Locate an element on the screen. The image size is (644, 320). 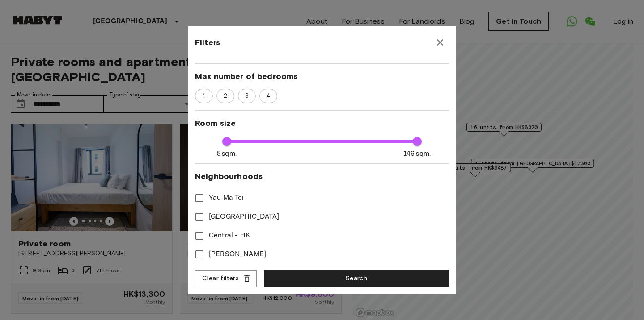
div: 3 is located at coordinates (247, 96).